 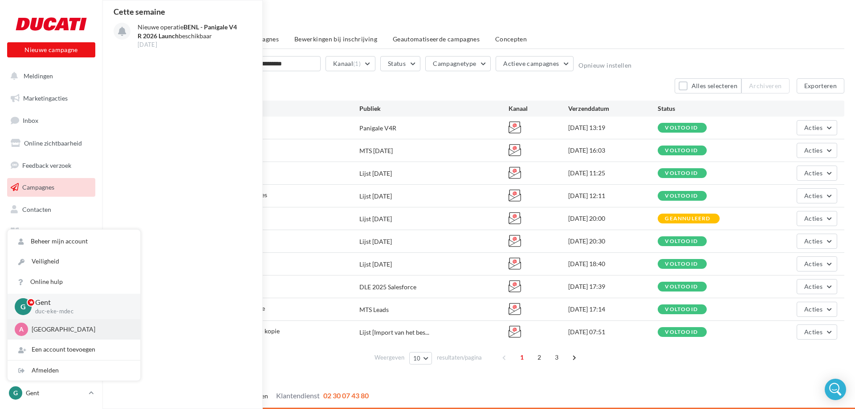 I want to click on span: Inbox, so click(x=30, y=120).